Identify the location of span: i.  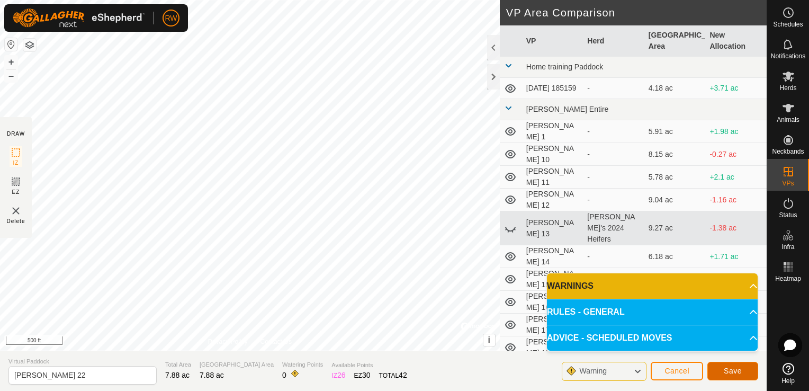
(489, 339).